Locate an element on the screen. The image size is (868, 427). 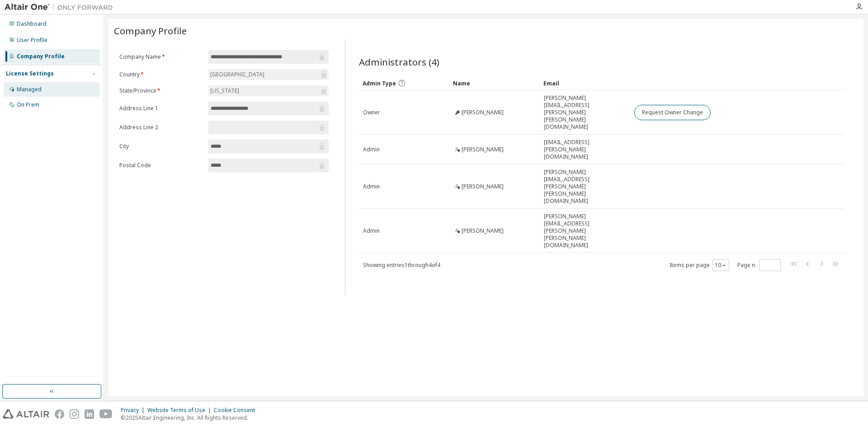
span: Administrators (4) is located at coordinates (399, 62).